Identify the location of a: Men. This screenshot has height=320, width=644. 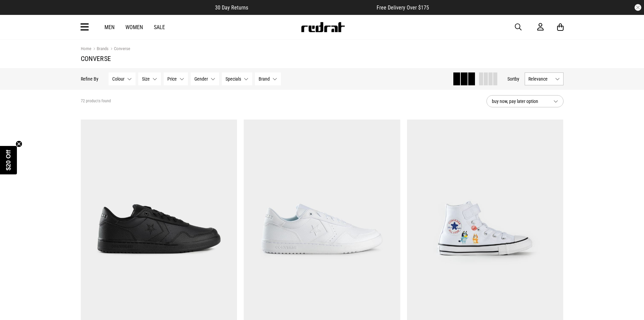
(109, 27).